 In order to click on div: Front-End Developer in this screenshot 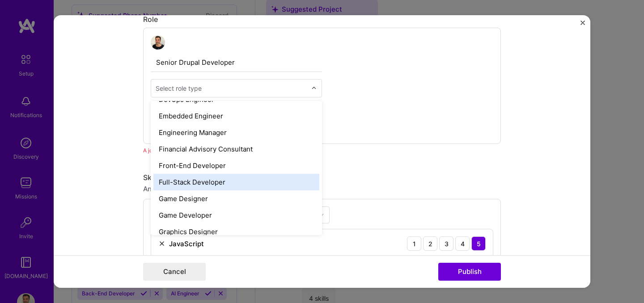, I will do `click(236, 165)`.